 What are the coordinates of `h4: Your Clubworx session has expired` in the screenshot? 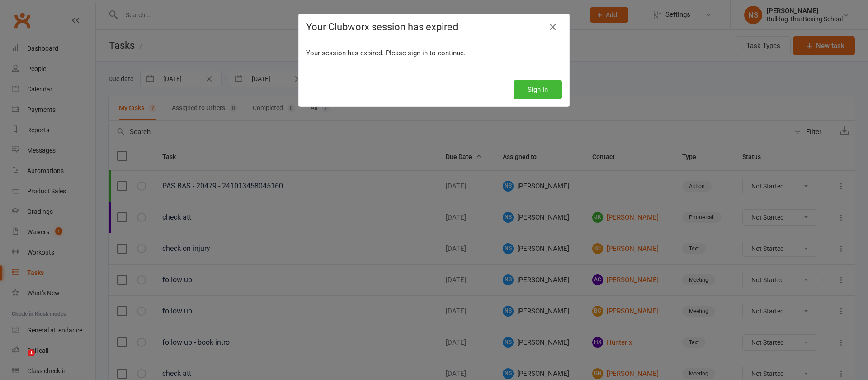 It's located at (434, 27).